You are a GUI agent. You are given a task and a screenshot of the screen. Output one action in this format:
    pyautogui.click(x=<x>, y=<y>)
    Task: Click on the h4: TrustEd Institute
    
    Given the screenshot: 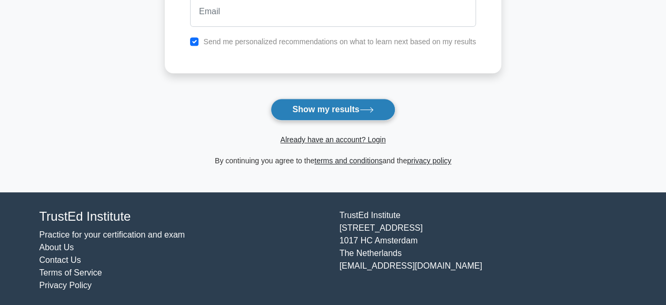 What is the action you would take?
    pyautogui.click(x=183, y=217)
    